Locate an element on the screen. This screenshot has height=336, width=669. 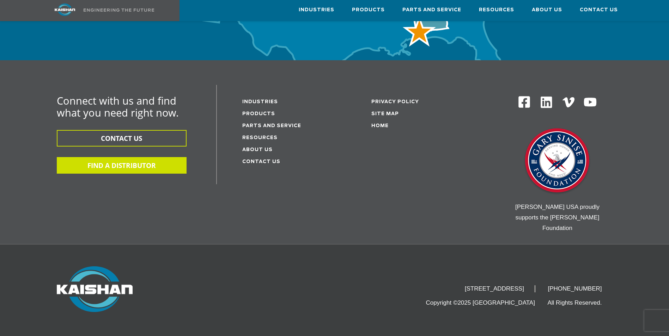
img: Engineering the future is located at coordinates (119, 10).